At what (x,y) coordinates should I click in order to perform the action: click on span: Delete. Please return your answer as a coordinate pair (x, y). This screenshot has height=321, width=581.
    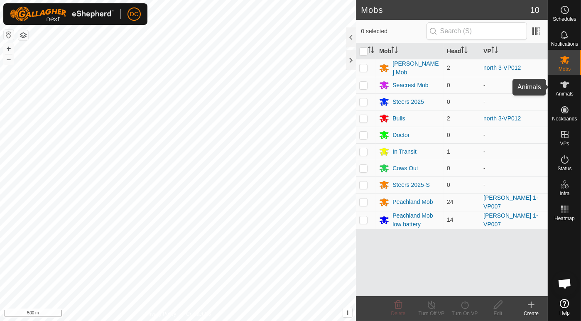
    Looking at the image, I should click on (398, 314).